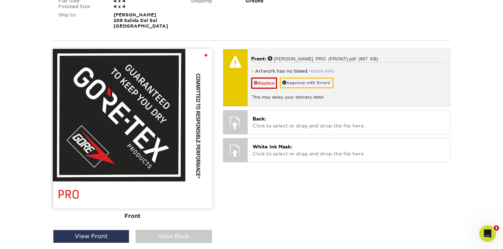 The height and width of the screenshot is (249, 503). What do you see at coordinates (323, 71) in the screenshot?
I see `a: more info` at bounding box center [323, 71].